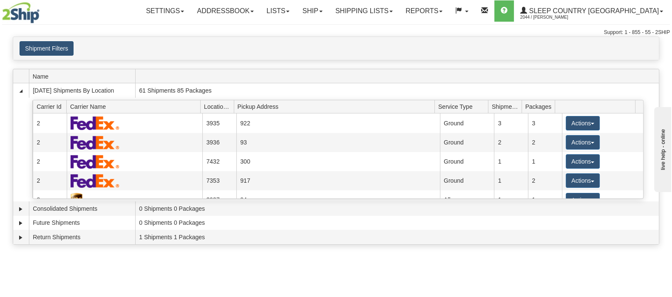  I want to click on div: live help - online, so click(43, 10).